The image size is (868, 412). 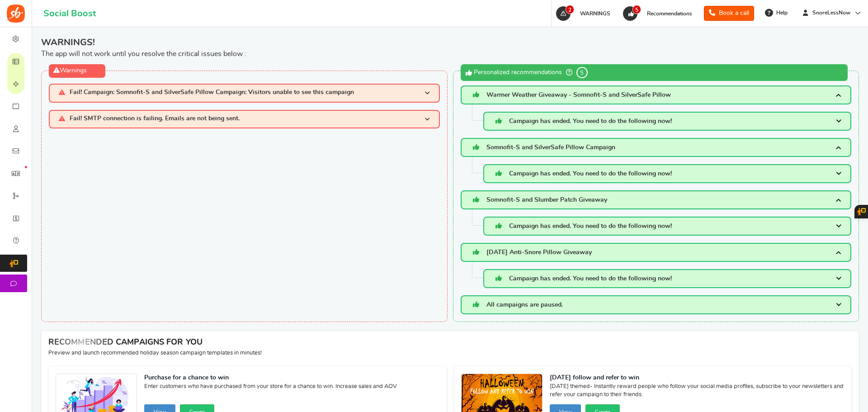 What do you see at coordinates (777, 13) in the screenshot?
I see `a: Help` at bounding box center [777, 13].